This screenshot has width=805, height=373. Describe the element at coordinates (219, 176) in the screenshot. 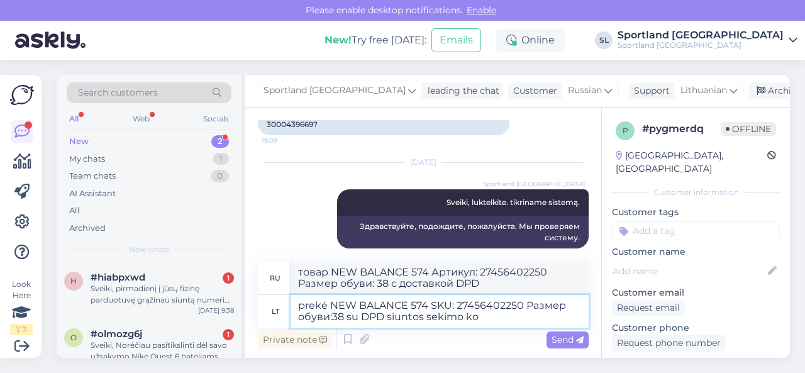

I see `div: 0` at that location.